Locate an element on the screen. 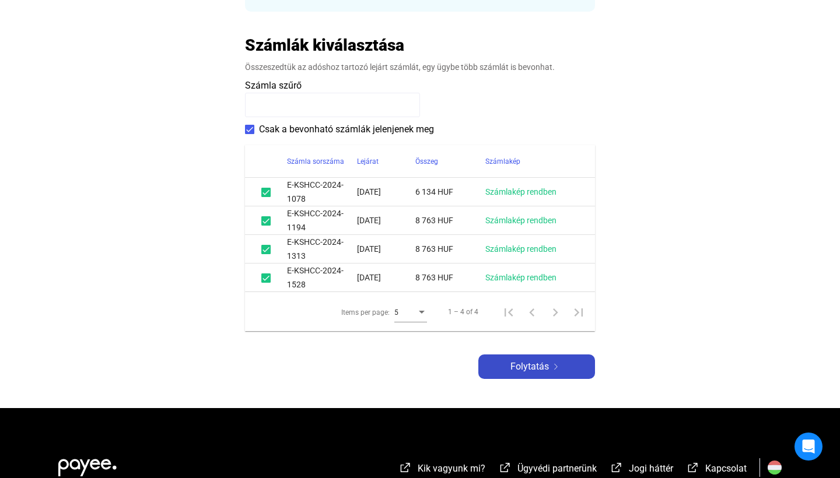 The width and height of the screenshot is (840, 478). div: 1 – 4 of 4 is located at coordinates (463, 312).